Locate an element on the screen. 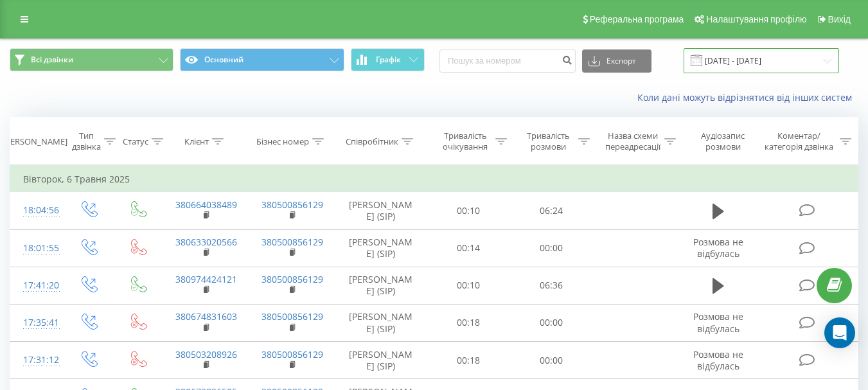 This screenshot has height=390, width=868. a: 380664038489 is located at coordinates (207, 204).